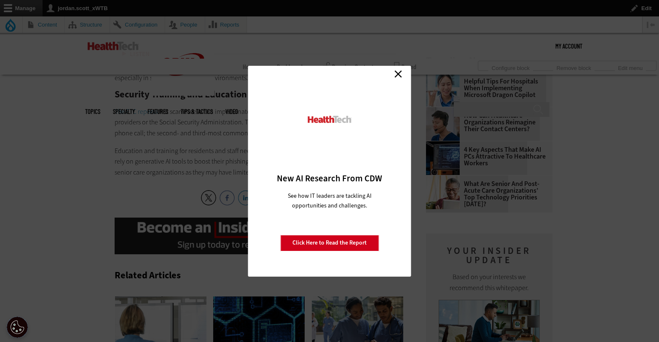  Describe the element at coordinates (398, 74) in the screenshot. I see `a: Close` at that location.